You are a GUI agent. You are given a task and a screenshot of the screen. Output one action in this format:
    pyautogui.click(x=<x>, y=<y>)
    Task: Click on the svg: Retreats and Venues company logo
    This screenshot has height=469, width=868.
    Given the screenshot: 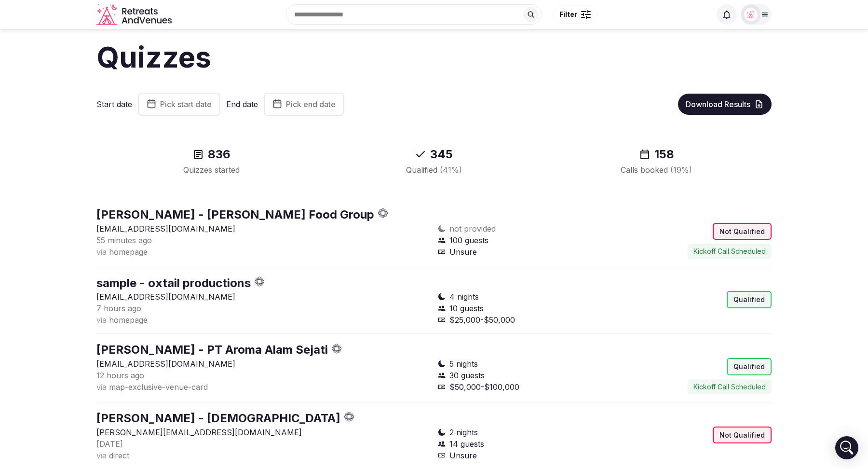 What is the action you would take?
    pyautogui.click(x=135, y=15)
    